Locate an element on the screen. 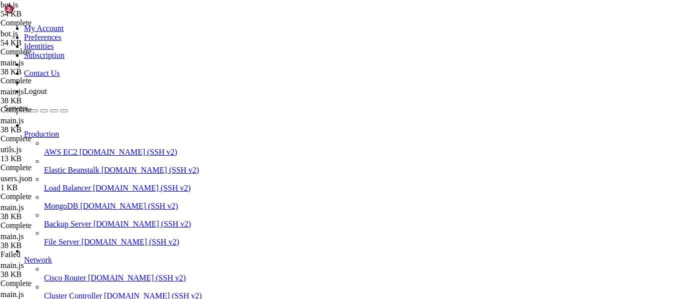  div: 1 KB is located at coordinates (50, 188).